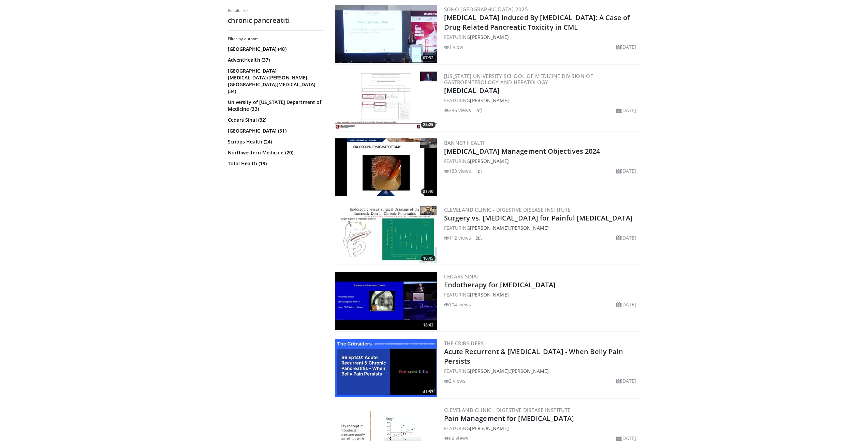  Describe the element at coordinates (386, 167) in the screenshot. I see `img: 4c3f5b23-a6fa-4d3d-83e1-252d8c698792.300x170_q85_crop-smart_upscale.jpg` at that location.